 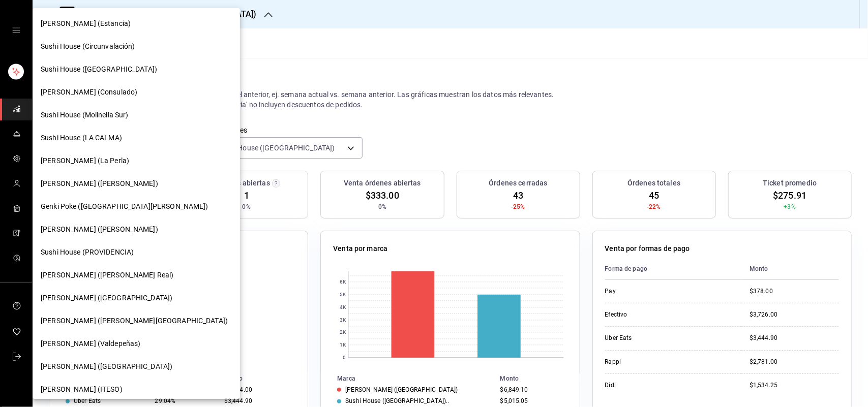 I want to click on div: Sushi House (LA CALMA), so click(x=136, y=137).